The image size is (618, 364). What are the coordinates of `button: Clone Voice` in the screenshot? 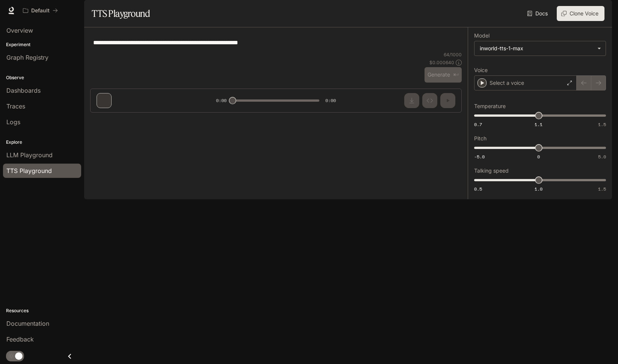 It's located at (581, 13).